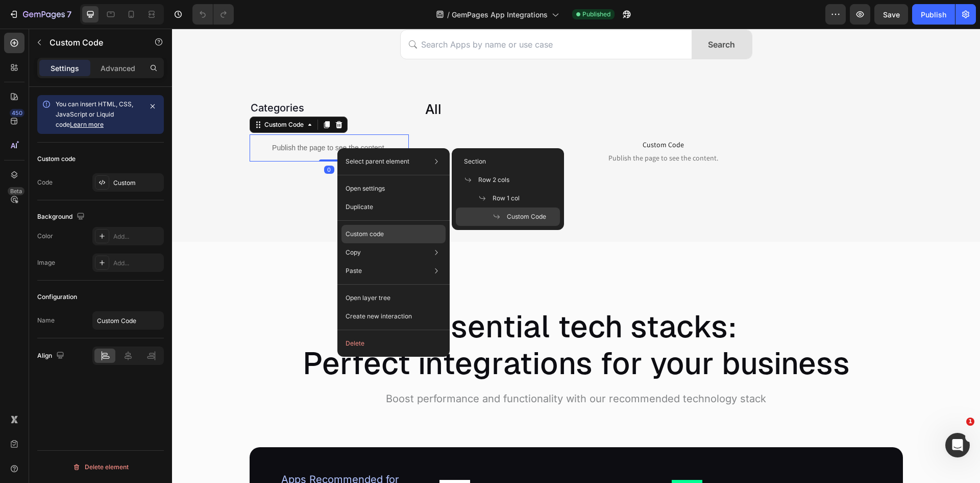 The width and height of the screenshot is (980, 483). Describe the element at coordinates (550, 16) in the screenshot. I see `button: Search` at that location.